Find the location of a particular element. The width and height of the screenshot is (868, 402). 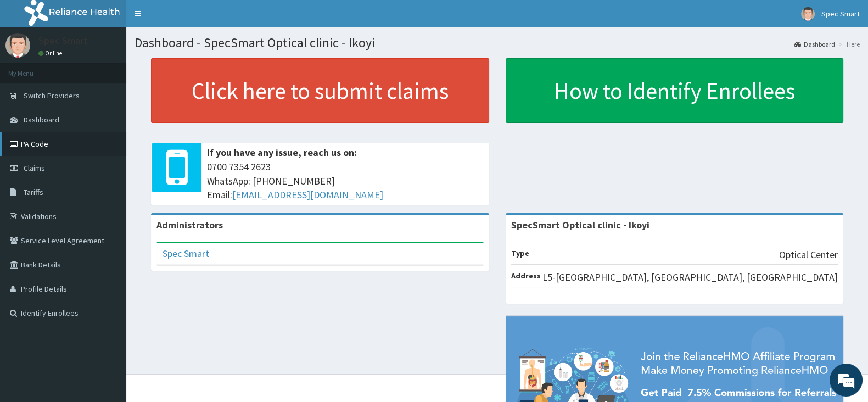

h1: Dashboard - SpecSmart Optical clinic - Ikoyi is located at coordinates (497, 43).